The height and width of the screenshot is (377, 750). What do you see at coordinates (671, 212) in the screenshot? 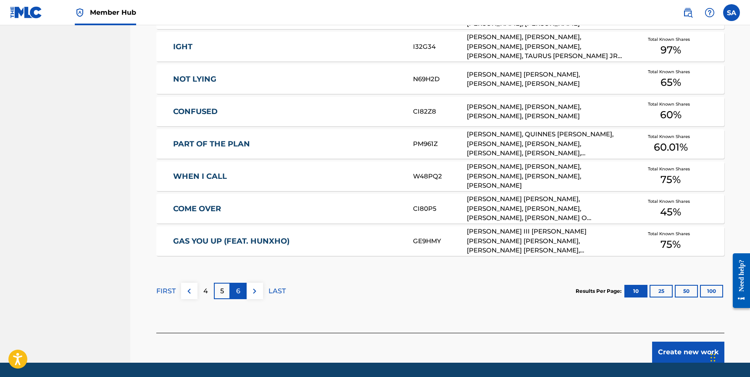
I see `span: 45 %` at bounding box center [671, 212].